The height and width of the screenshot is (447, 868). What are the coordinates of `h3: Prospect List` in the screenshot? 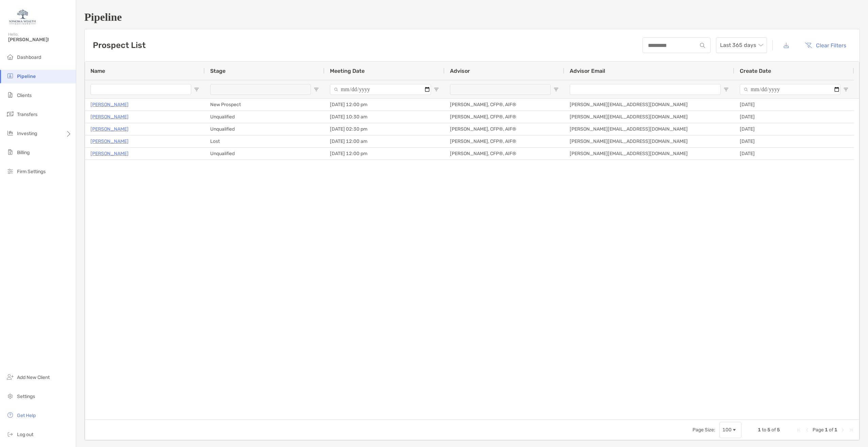 It's located at (119, 46).